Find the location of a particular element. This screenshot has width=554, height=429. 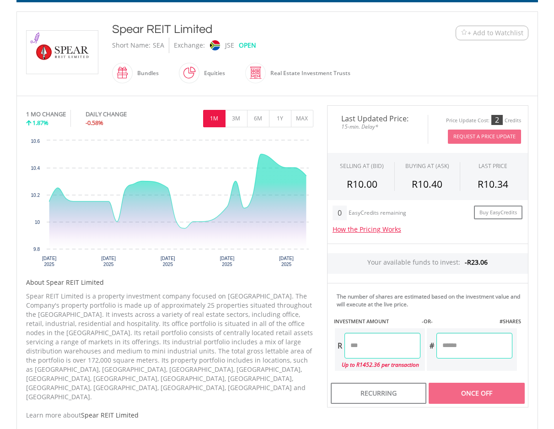

span: BUYING AT (ASK) is located at coordinates (427, 166).